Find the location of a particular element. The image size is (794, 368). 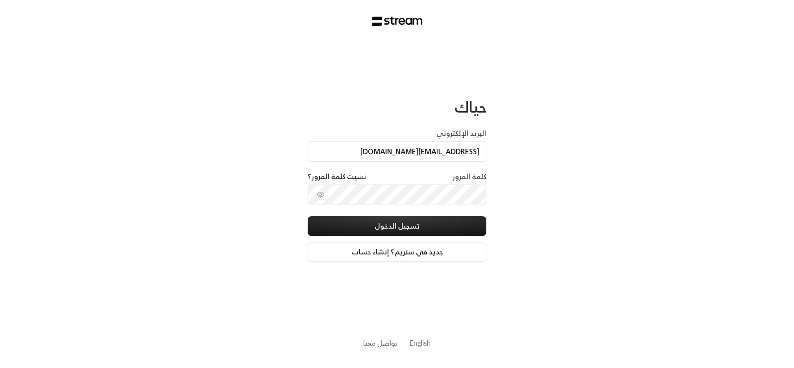

a: English is located at coordinates (420, 343).